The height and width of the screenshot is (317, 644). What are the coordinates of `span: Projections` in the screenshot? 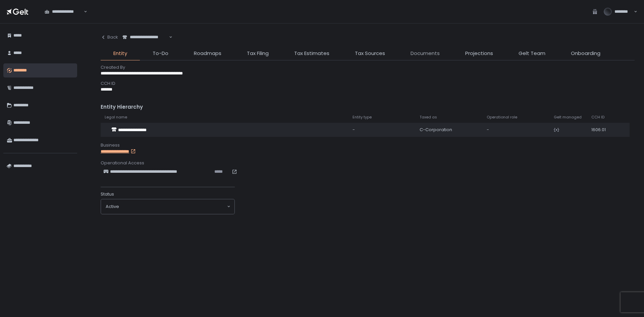 It's located at (479, 53).